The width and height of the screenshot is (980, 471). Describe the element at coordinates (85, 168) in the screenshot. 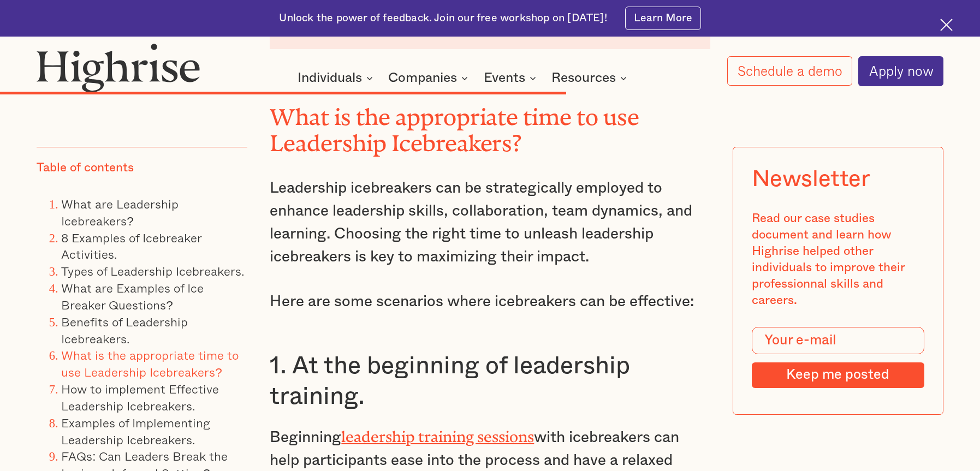

I see `div: Table of contents` at that location.